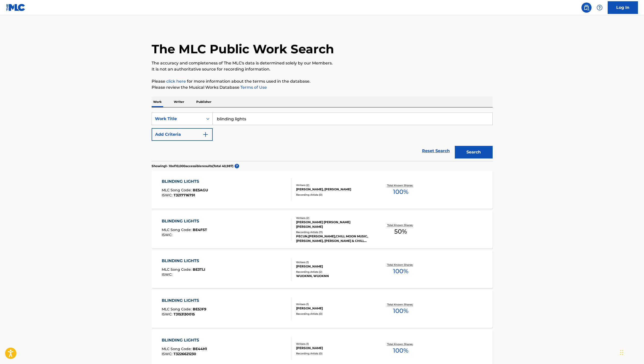 The width and height of the screenshot is (644, 364). I want to click on div: Chat Widget, so click(631, 352).